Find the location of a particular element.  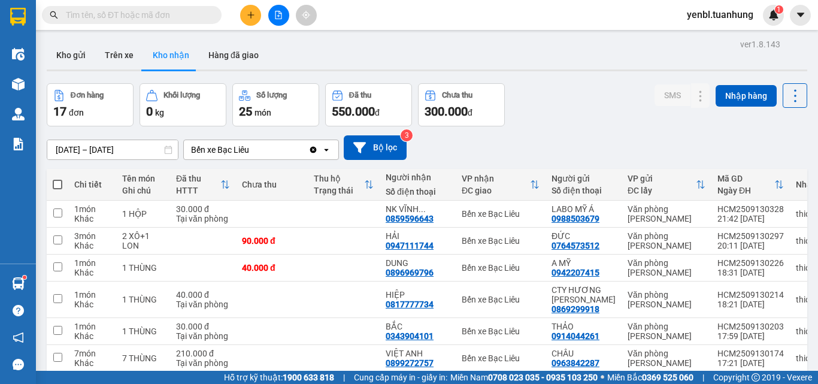

span: search is located at coordinates (54, 15).